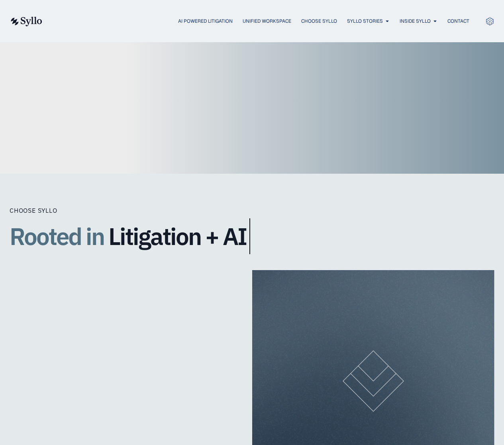  Describe the element at coordinates (205, 21) in the screenshot. I see `span: AI Powered Litigation` at that location.